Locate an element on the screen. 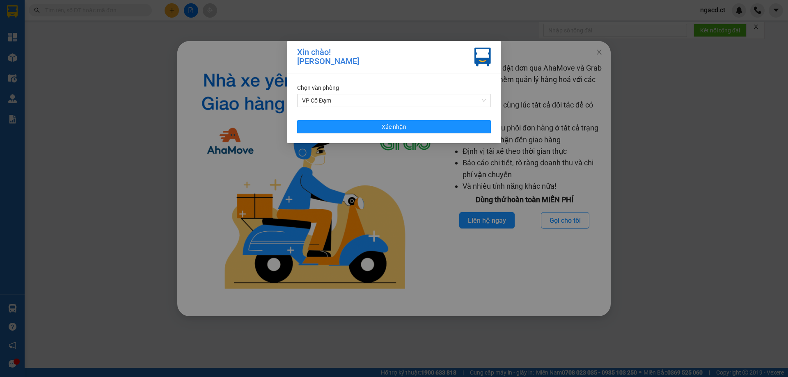  span: VP Cổ Đạm is located at coordinates (394, 101).